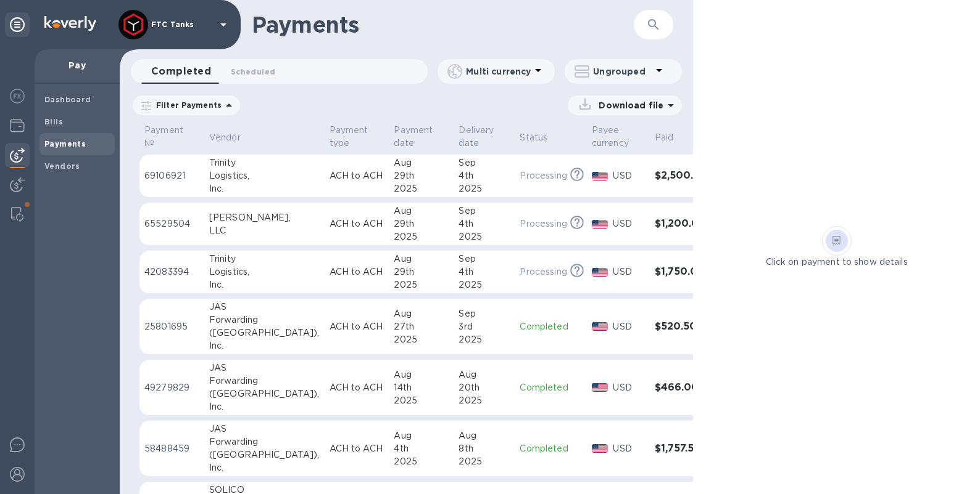 The image size is (980, 494). I want to click on b: Vendors, so click(62, 166).